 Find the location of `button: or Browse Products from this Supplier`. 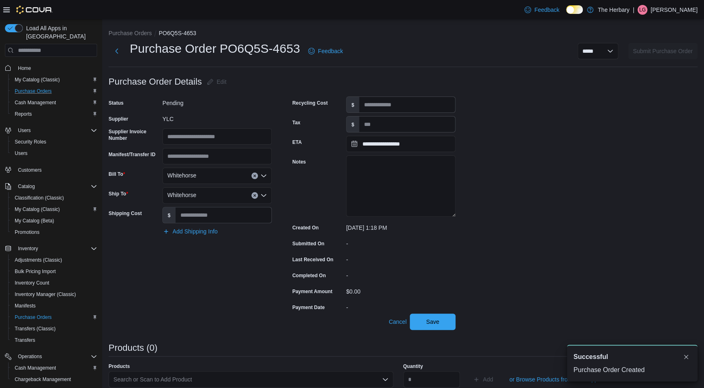

button: or Browse Products from this Supplier is located at coordinates (557, 379).